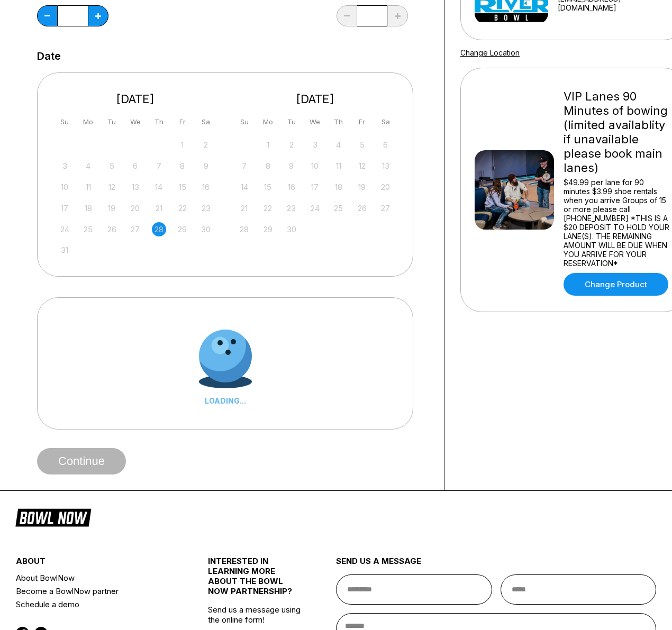 This screenshot has width=672, height=630. Describe the element at coordinates (96, 604) in the screenshot. I see `a: Schedule a demo` at that location.